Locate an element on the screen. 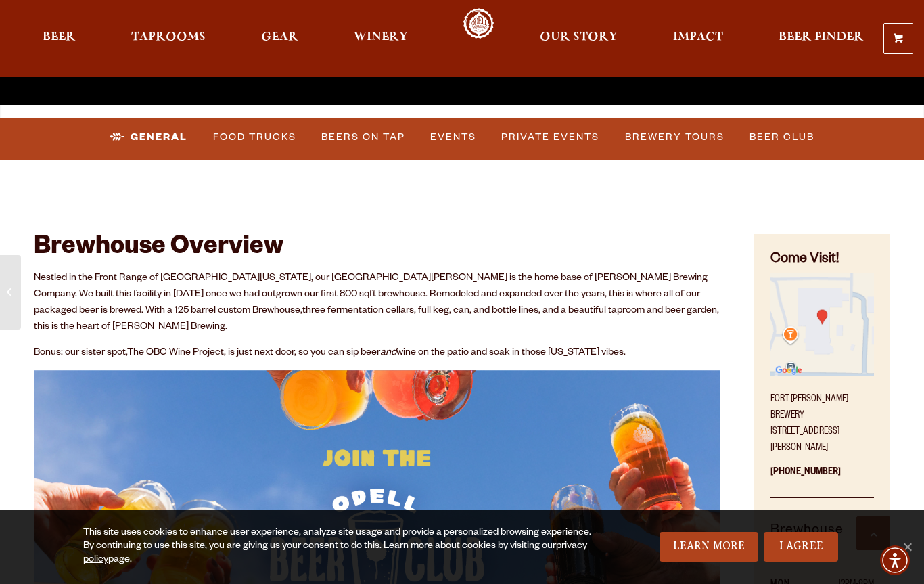 This screenshot has width=924, height=584. a: Beer Finder is located at coordinates (821, 39).